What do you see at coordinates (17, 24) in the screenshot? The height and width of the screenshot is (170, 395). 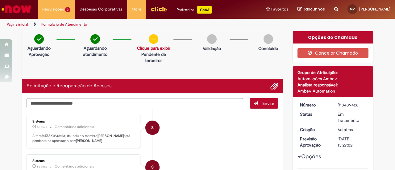 I see `a: Página inicial` at bounding box center [17, 24].